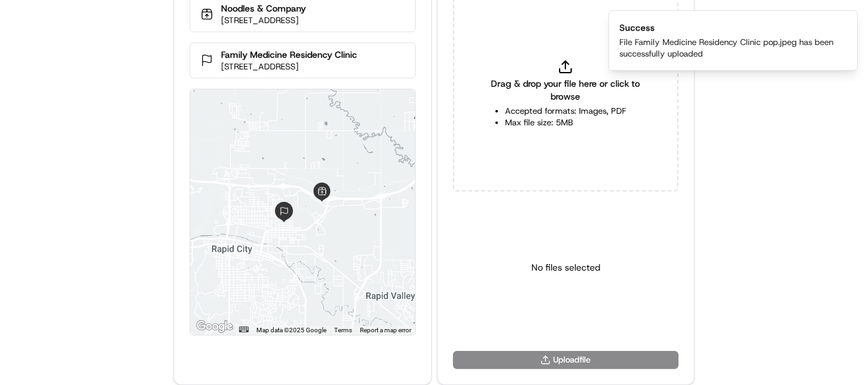  I want to click on img: Google, so click(214, 327).